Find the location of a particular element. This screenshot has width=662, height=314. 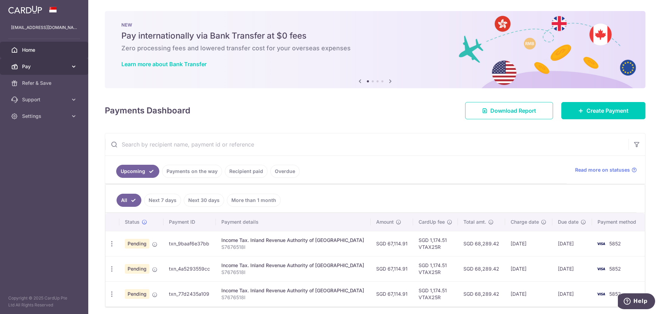

td: txn_4a5293559cc is located at coordinates (190, 269).